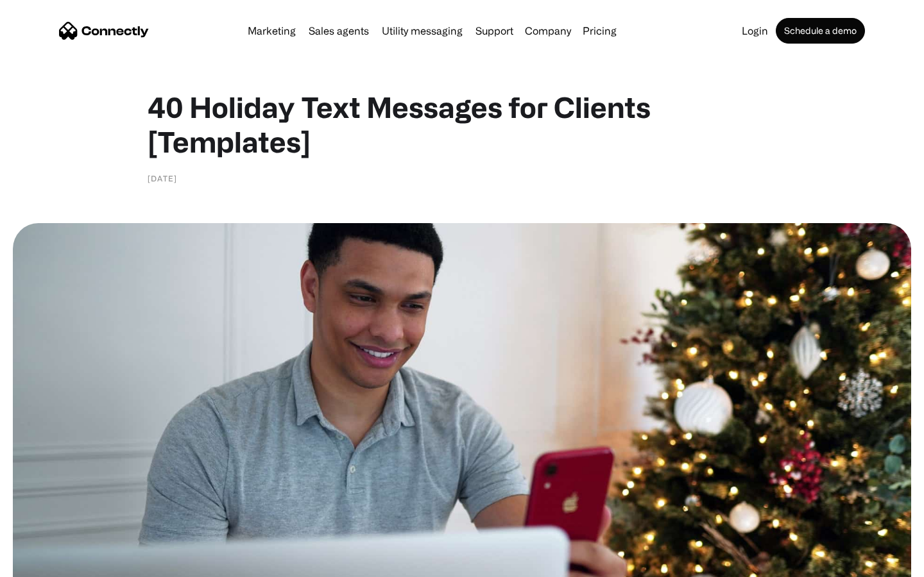 Image resolution: width=924 pixels, height=577 pixels. I want to click on a: Utility messaging, so click(422, 31).